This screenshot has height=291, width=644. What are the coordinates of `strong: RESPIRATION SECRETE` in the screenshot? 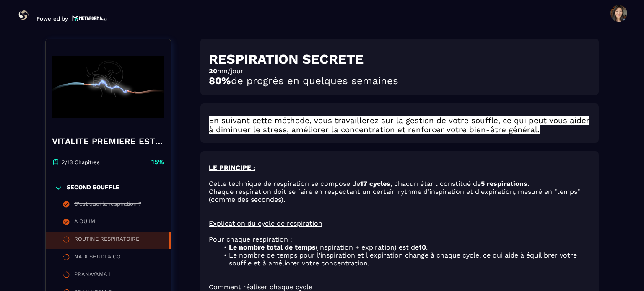 It's located at (286, 59).